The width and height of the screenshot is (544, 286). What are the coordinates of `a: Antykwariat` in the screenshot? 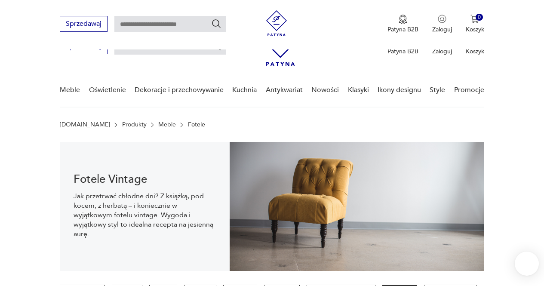 It's located at (284, 90).